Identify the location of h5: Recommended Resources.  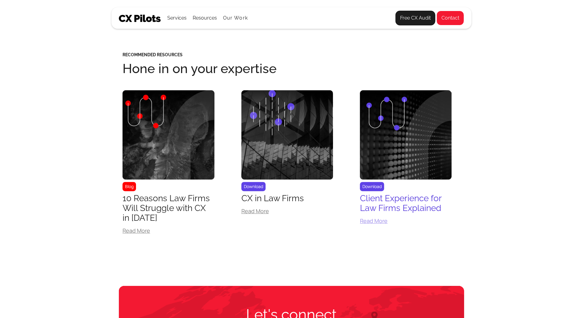
(291, 55).